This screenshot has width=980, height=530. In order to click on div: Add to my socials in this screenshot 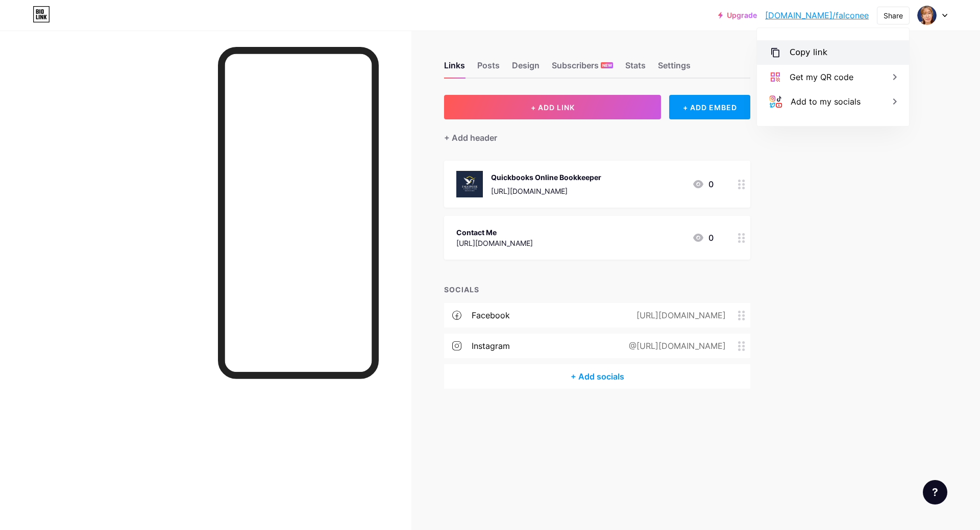, I will do `click(826, 102)`.